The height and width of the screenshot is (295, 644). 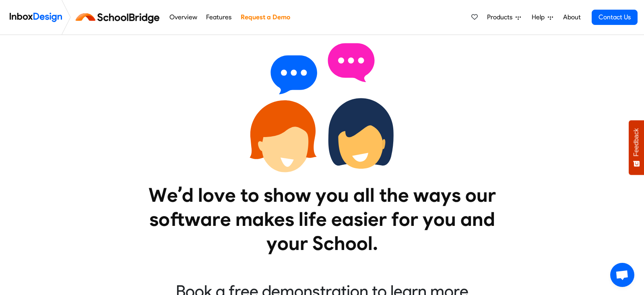 What do you see at coordinates (623, 275) in the screenshot?
I see `div: Open chat` at bounding box center [623, 275].